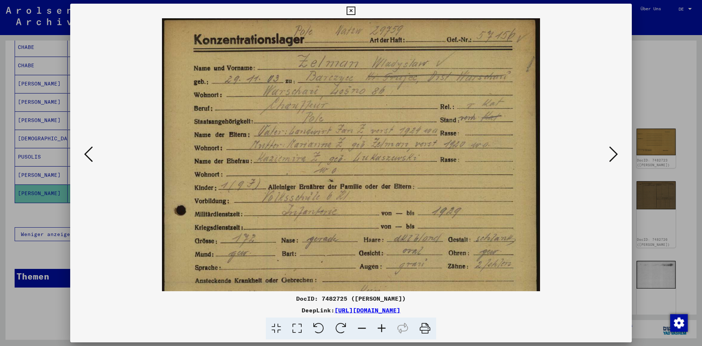 This screenshot has width=702, height=346. What do you see at coordinates (679, 323) in the screenshot?
I see `img: Zustimmung ändern` at bounding box center [679, 323].